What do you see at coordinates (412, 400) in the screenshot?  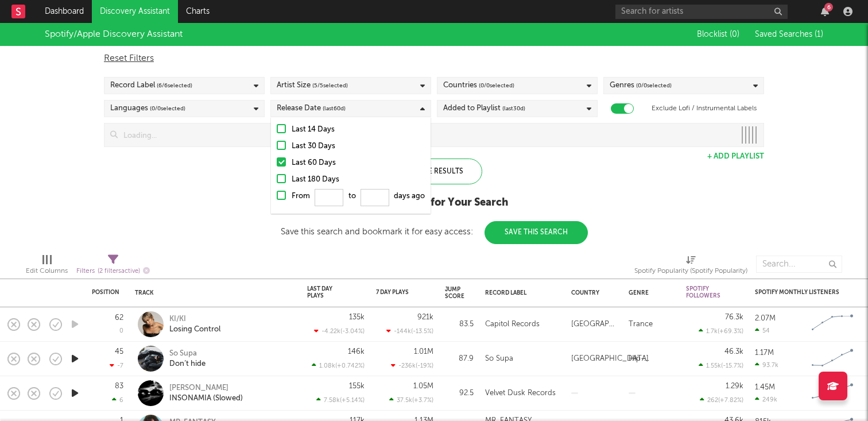 I see `div: 37.5k ( +3.7 % )` at bounding box center [412, 400].